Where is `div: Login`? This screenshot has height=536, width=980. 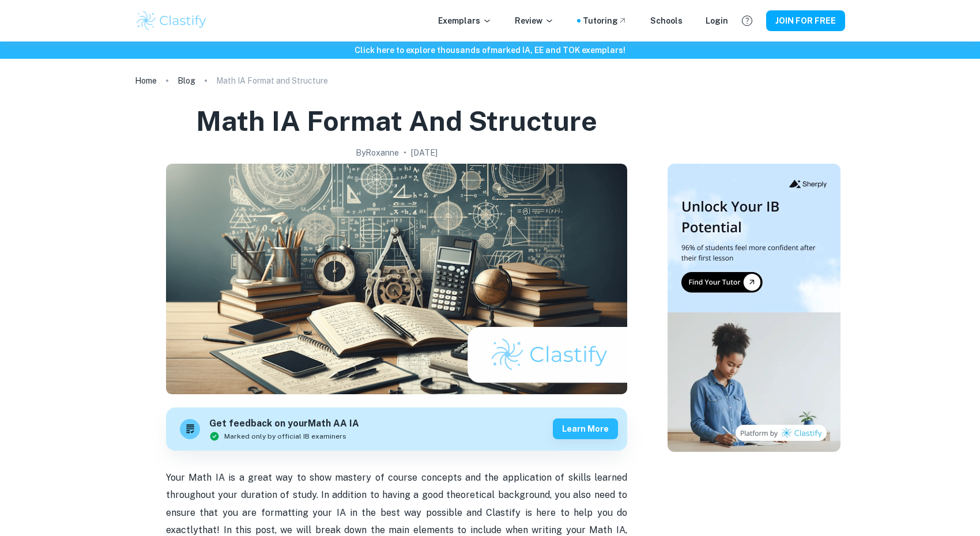
div: Login is located at coordinates (717, 20).